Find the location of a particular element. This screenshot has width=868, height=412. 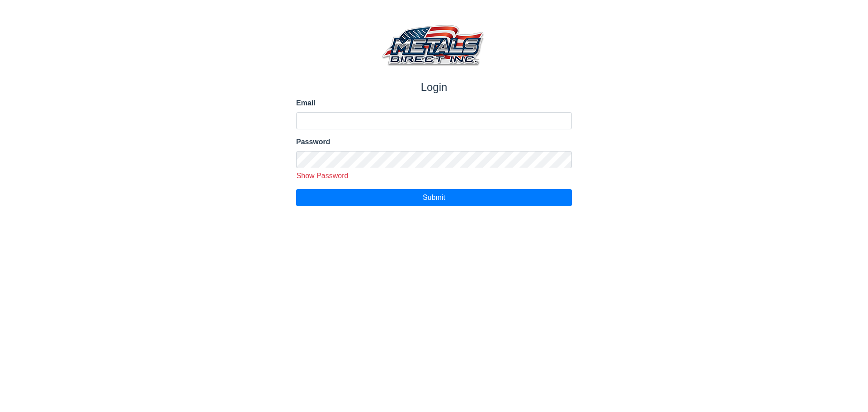

span: Show Password is located at coordinates (322, 175).